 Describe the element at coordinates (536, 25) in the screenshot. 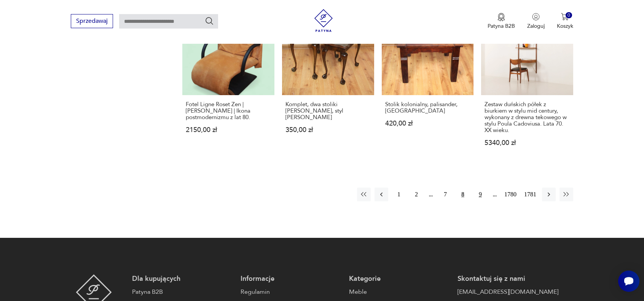

I see `p: Zaloguj` at that location.